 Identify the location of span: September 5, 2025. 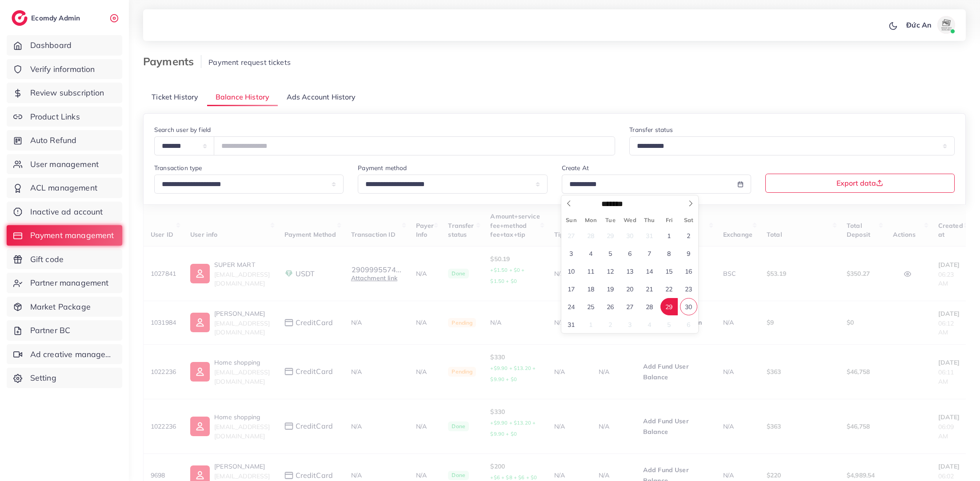
(669, 324).